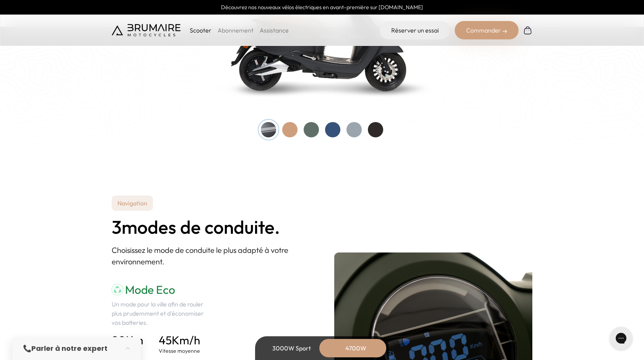 The image size is (644, 360). I want to click on img: Panier, so click(528, 30).